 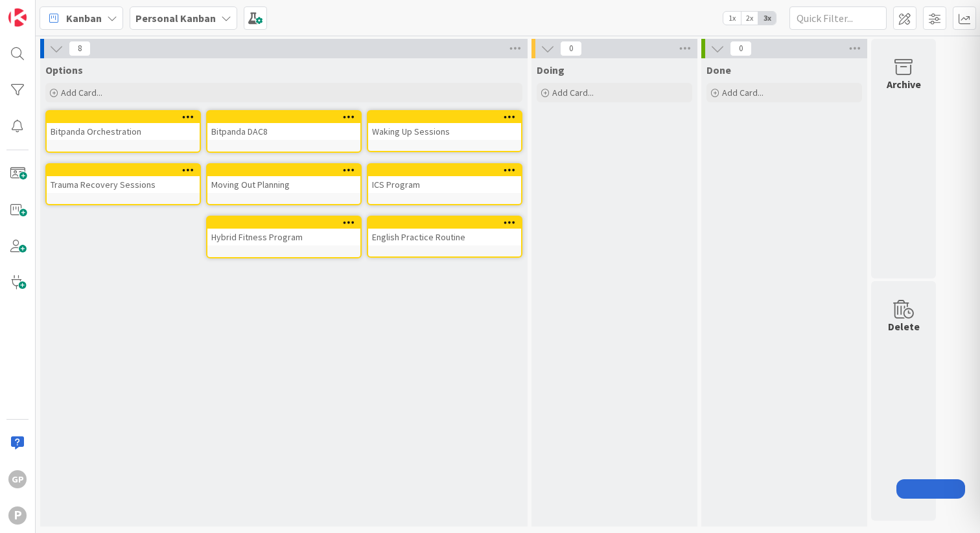 What do you see at coordinates (719, 70) in the screenshot?
I see `span: Done` at bounding box center [719, 70].